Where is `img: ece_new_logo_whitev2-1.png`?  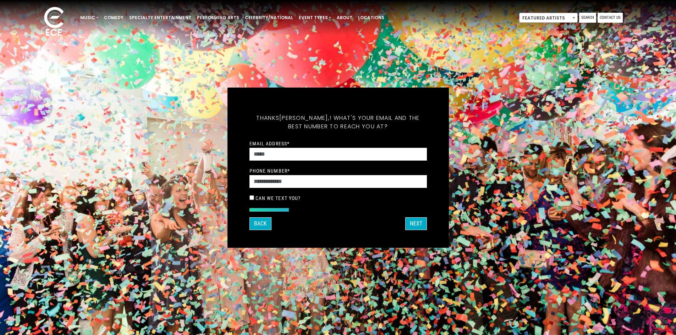
img: ece_new_logo_whitev2-1.png is located at coordinates (54, 22).